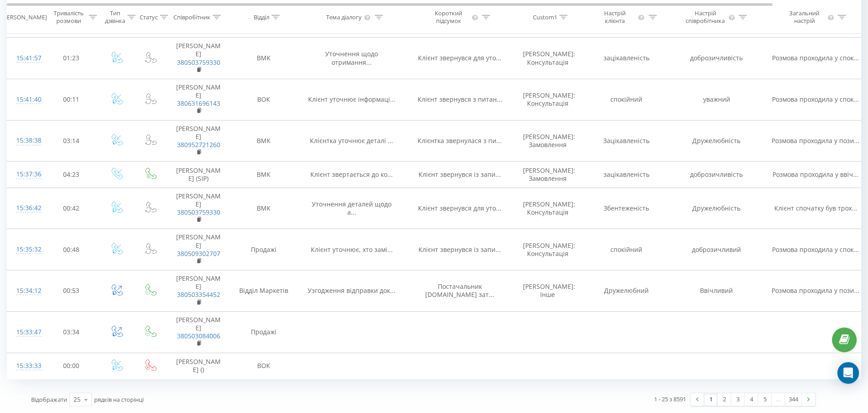 Image resolution: width=868 pixels, height=413 pixels. I want to click on div: 15:35:32, so click(25, 250).